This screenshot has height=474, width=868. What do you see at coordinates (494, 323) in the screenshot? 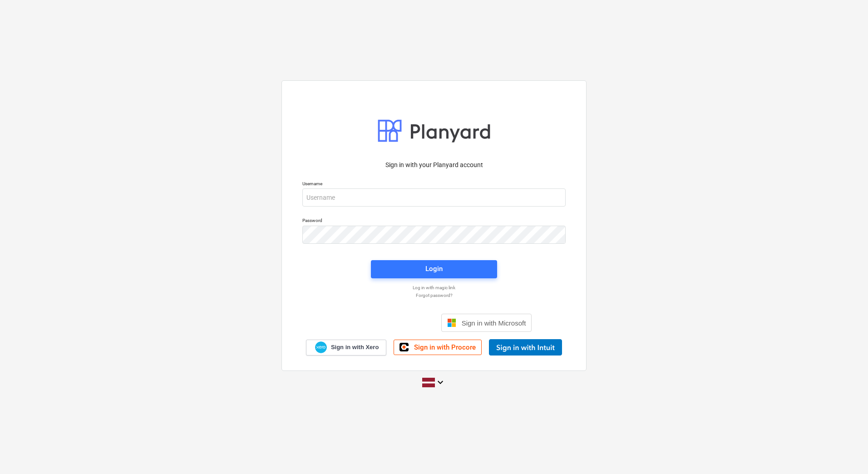
I see `span: Sign in with Microsoft` at bounding box center [494, 323].